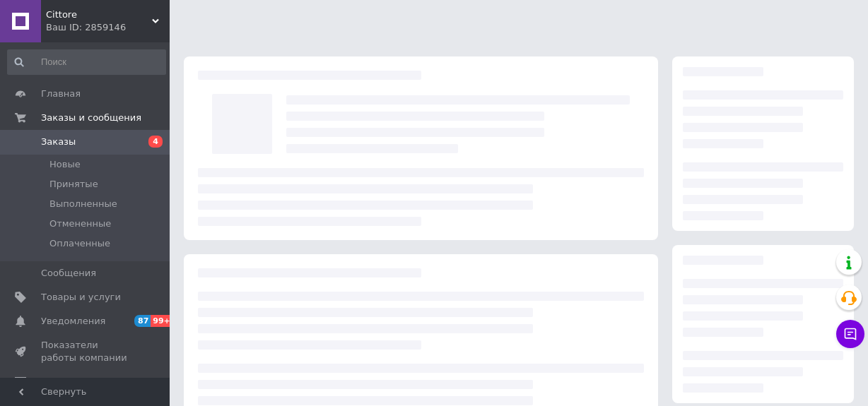  Describe the element at coordinates (142, 321) in the screenshot. I see `span: 87` at that location.